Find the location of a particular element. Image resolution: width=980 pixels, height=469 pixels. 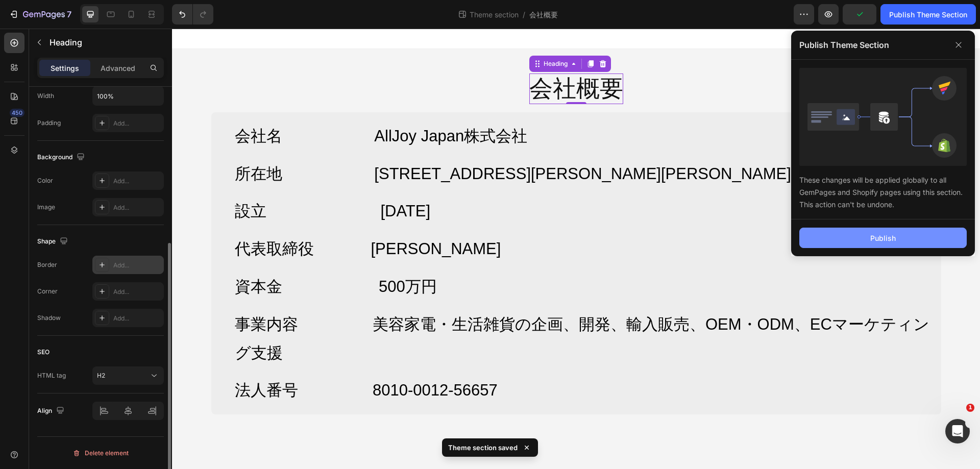

div: Undo/Redo is located at coordinates (192, 14).